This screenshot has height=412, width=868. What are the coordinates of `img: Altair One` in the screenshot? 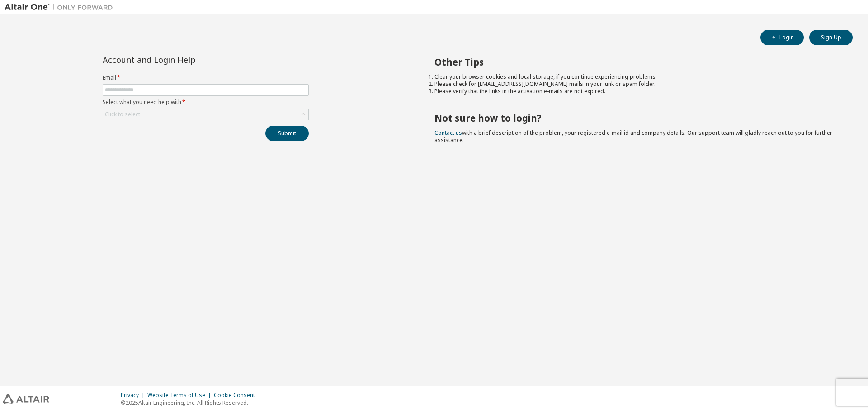 It's located at (61, 7).